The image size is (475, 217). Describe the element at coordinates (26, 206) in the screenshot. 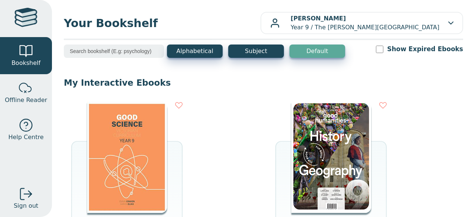

I see `span: Sign out` at that location.